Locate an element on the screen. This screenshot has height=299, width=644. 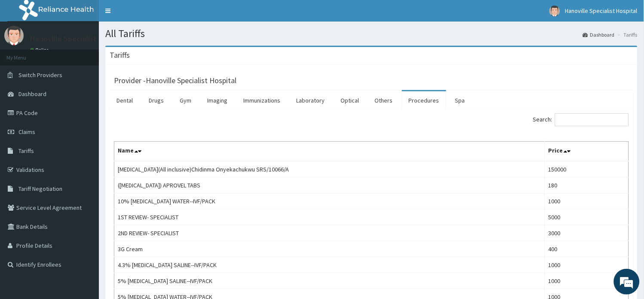
td: 150000 is located at coordinates (587, 169).